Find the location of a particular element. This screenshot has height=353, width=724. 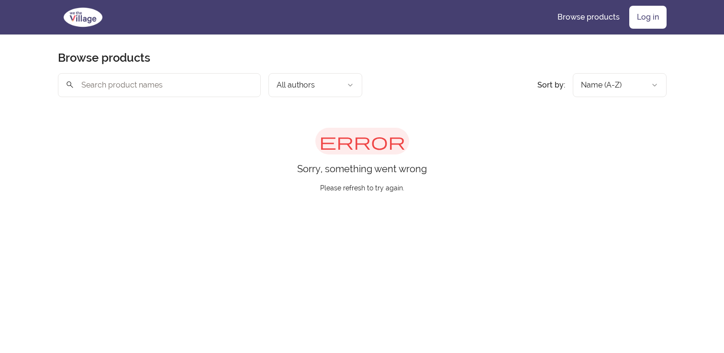

button: Filter by author is located at coordinates (315, 85).